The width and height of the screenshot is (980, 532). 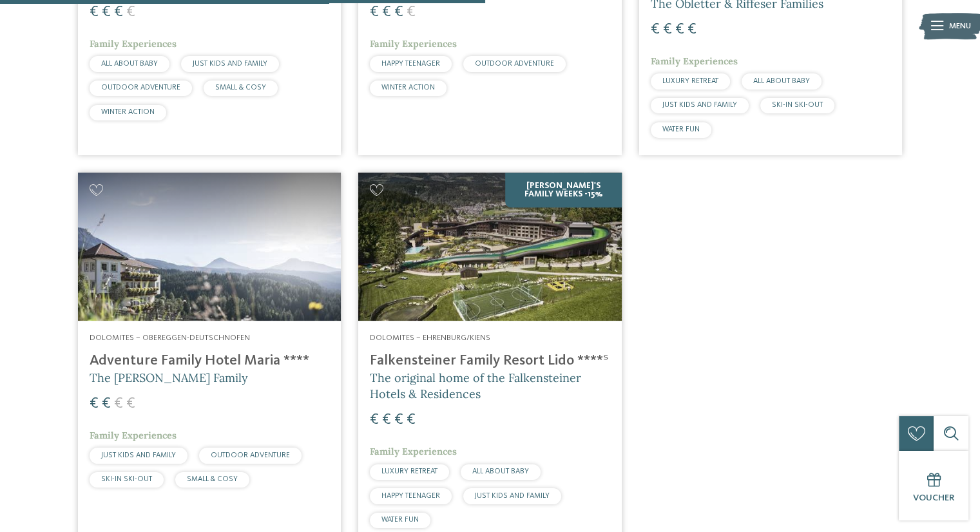 What do you see at coordinates (933, 498) in the screenshot?
I see `span: Voucher` at bounding box center [933, 498].